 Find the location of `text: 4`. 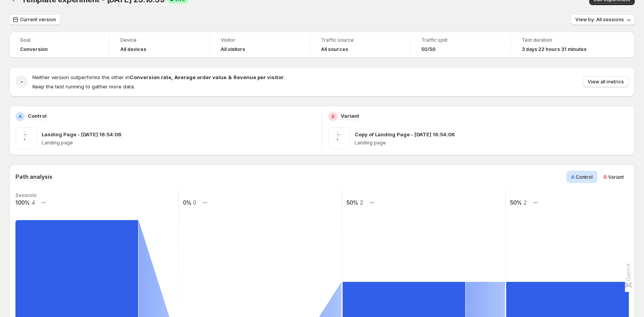

text: 4 is located at coordinates (33, 202).